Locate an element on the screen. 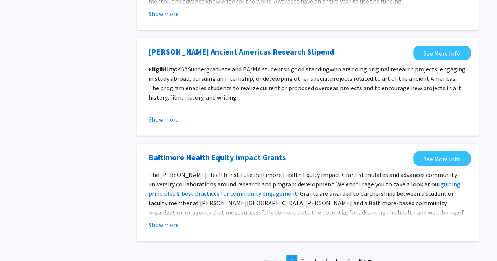  strong: Eligibility: is located at coordinates (162, 69).